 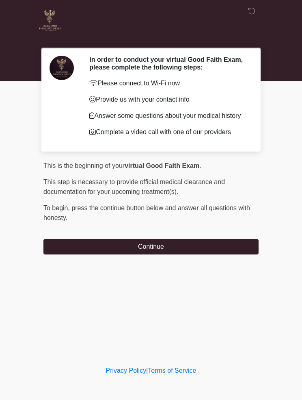 What do you see at coordinates (168, 63) in the screenshot?
I see `h2: In order to conduct your virtual Good Faith Exam, please complete the following steps:` at bounding box center [168, 63].